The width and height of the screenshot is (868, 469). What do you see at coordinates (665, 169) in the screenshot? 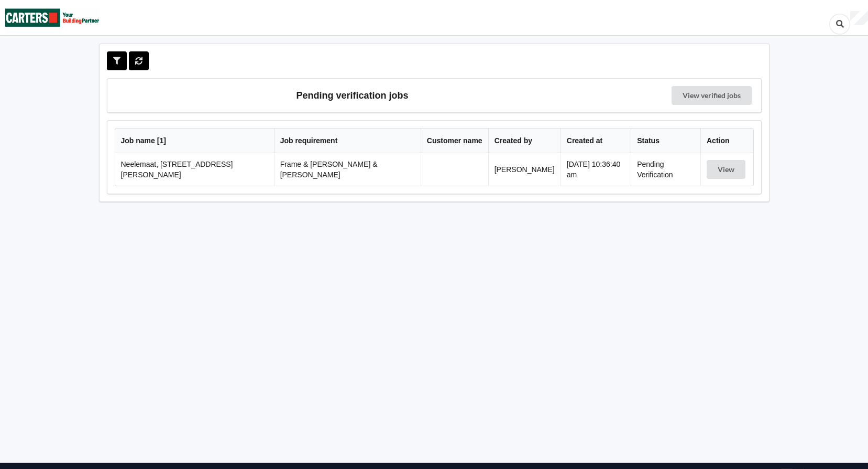
I see `td: Pending Verification` at bounding box center [665, 169].